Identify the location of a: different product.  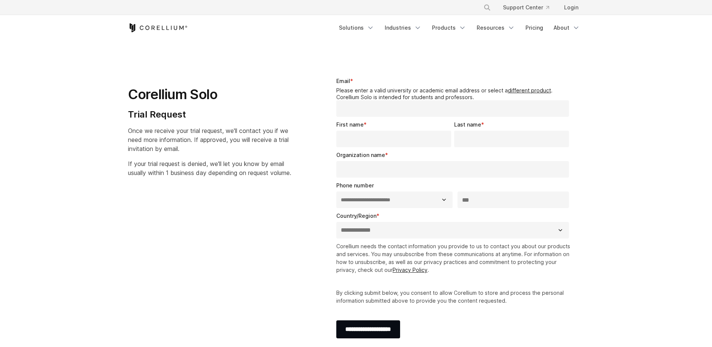
(529, 90).